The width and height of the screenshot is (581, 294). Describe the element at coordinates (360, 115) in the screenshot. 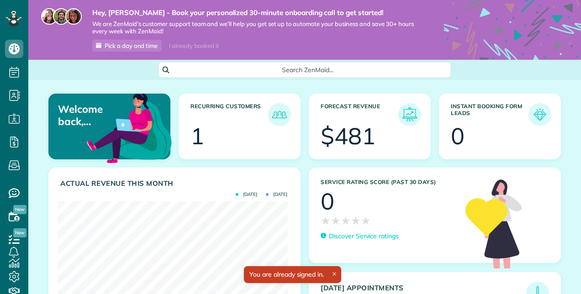

I see `h3: Forecast Revenue` at that location.